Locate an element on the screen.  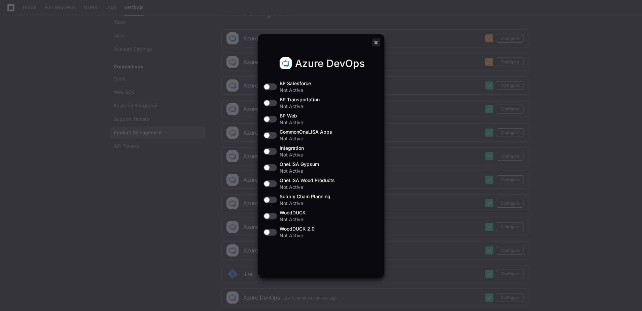
span: BP Transportation is located at coordinates (299, 100).